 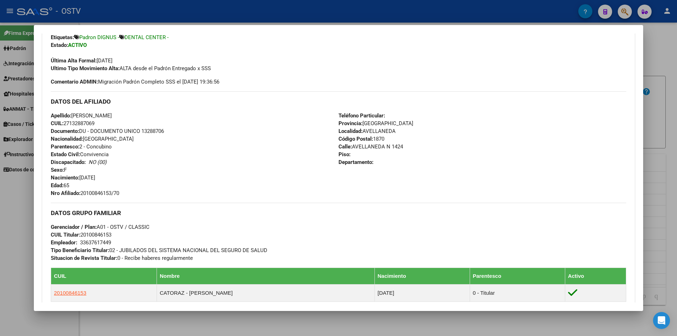 I want to click on strong: CUIL Titular:, so click(x=66, y=235).